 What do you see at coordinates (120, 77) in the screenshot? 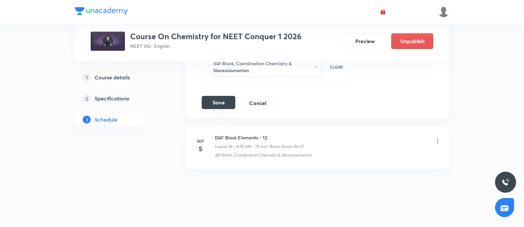
I see `a: 1Course details` at bounding box center [120, 77].